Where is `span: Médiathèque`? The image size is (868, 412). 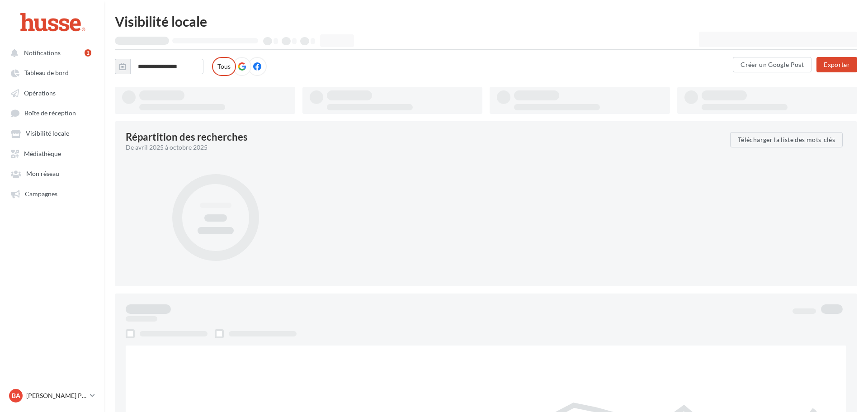
span: Médiathèque is located at coordinates (42, 154).